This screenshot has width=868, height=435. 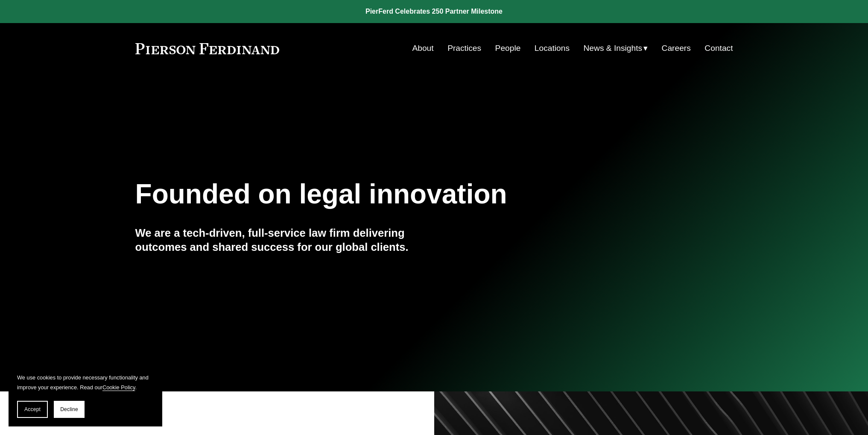 I want to click on h4: We are a tech-driven, full-service law firm delivering outcomes and shared success for our global..., so click(x=285, y=240).